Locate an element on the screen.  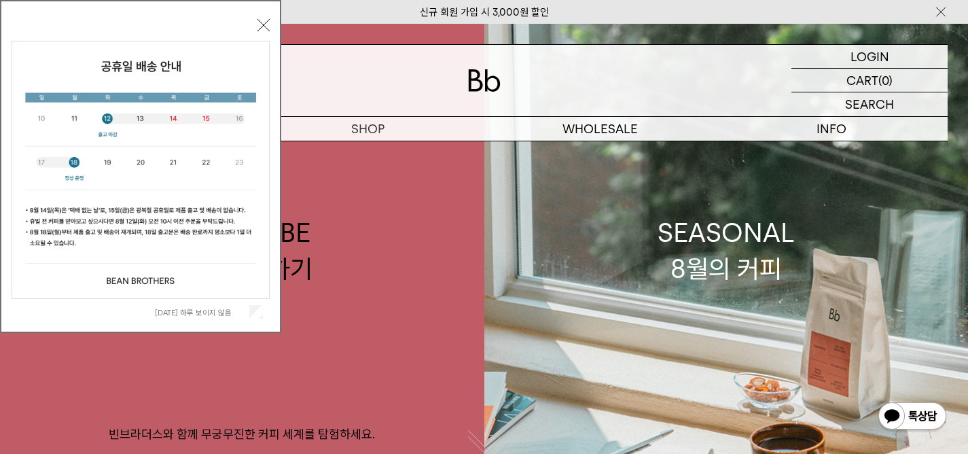
button: 닫기 is located at coordinates (263, 25).